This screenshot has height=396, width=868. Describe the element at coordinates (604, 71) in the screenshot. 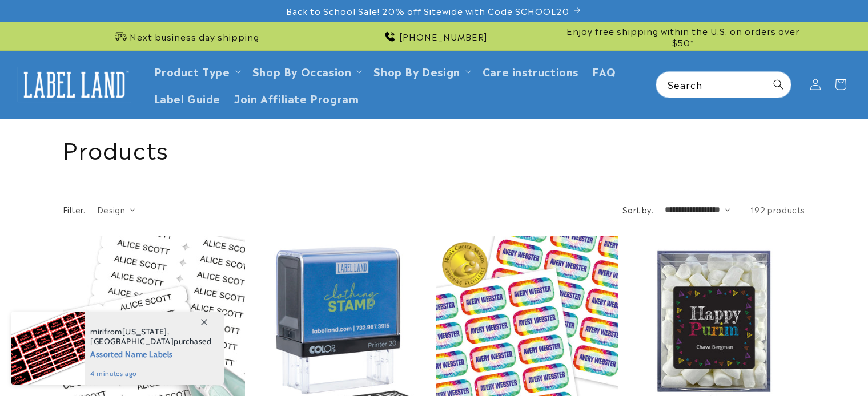

I see `span: FAQ` at that location.